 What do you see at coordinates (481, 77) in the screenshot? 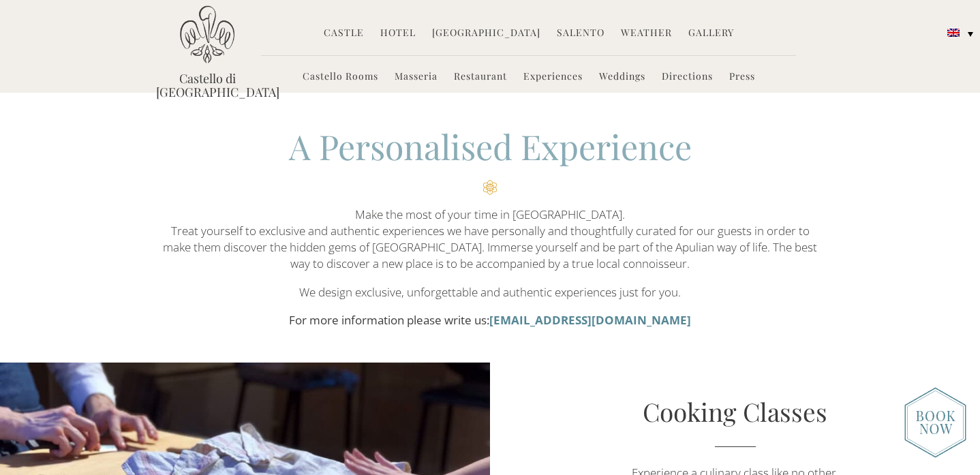
I see `a: Restaurant` at bounding box center [481, 77].